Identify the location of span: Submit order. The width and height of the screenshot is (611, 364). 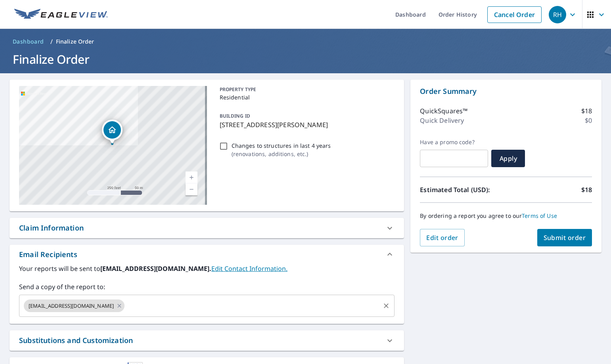
(565, 237).